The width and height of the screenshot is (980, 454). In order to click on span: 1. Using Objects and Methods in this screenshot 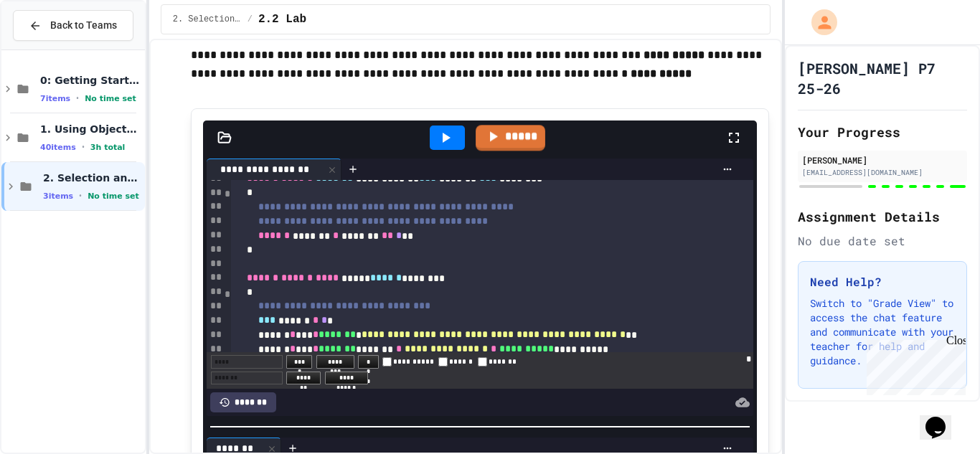, I will do `click(91, 129)`.